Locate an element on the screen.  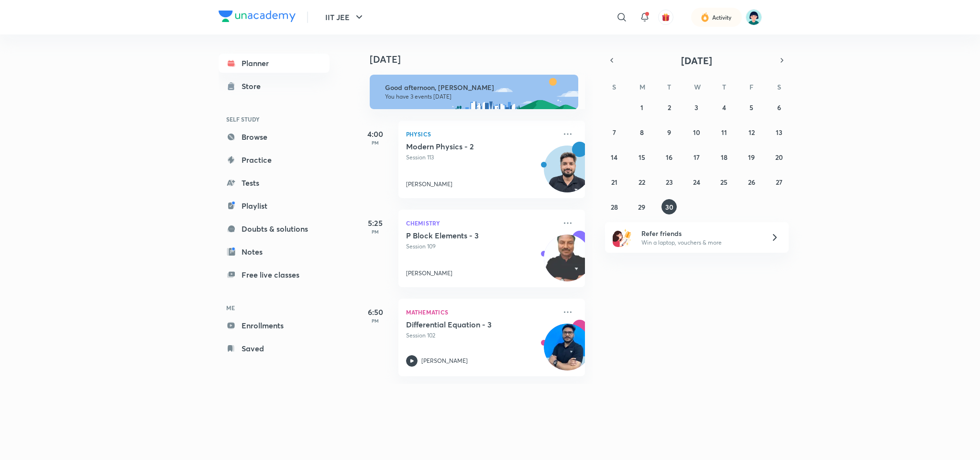
abbr: September 1, 2025 is located at coordinates (641, 107).